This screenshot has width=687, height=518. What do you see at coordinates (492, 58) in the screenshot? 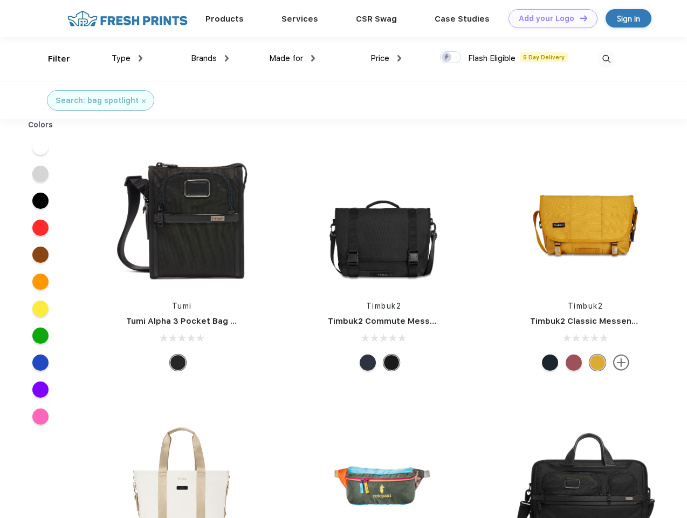
I see `span: Flash Eligible` at bounding box center [492, 58].